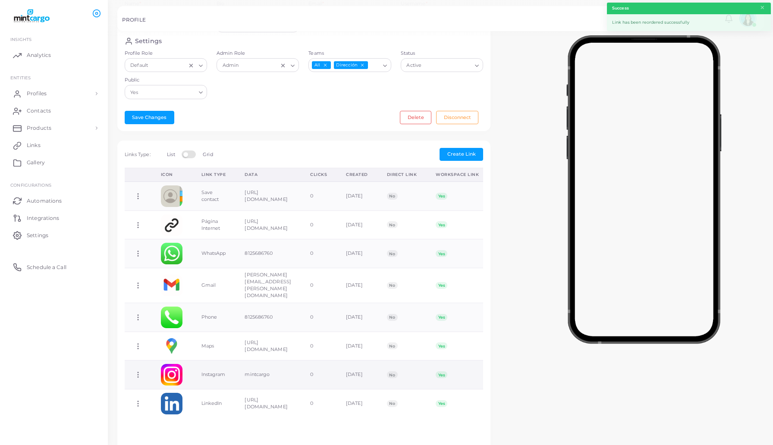  What do you see at coordinates (321, 65) in the screenshot?
I see `span: All` at bounding box center [321, 65].